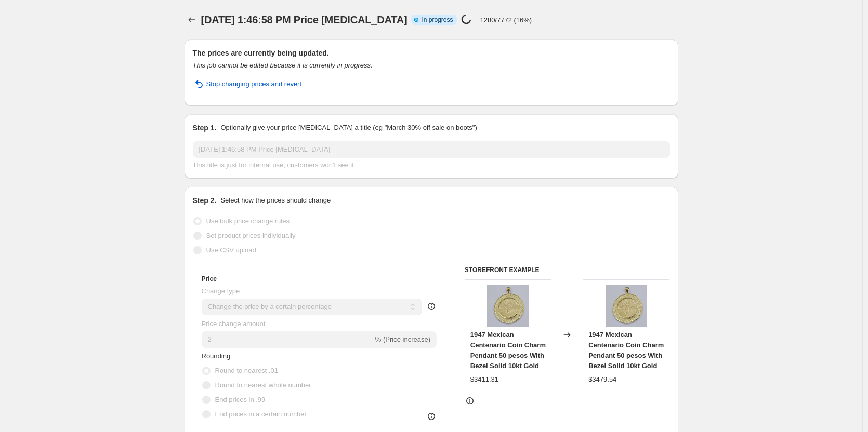 This screenshot has height=432, width=868. I want to click on i: This job cannot be edited because it is currently in progress., so click(283, 65).